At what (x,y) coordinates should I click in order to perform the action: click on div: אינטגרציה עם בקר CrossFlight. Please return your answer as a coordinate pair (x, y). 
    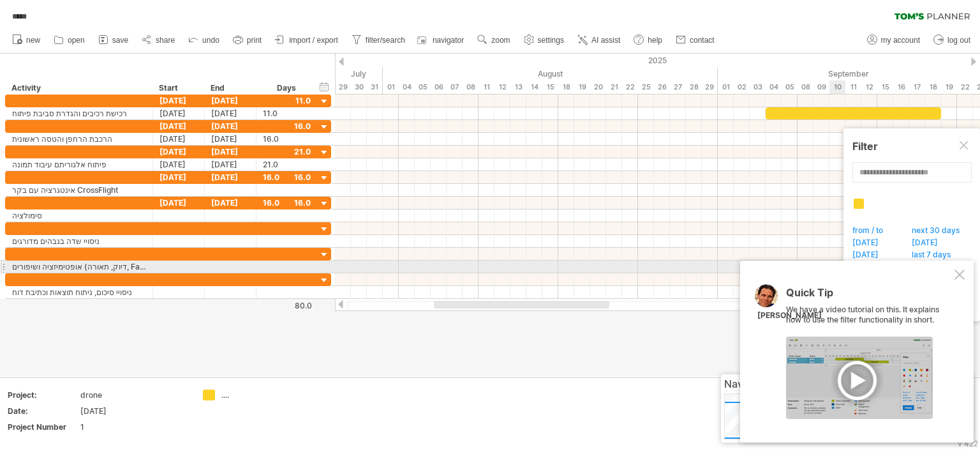
    Looking at the image, I should click on (79, 189).